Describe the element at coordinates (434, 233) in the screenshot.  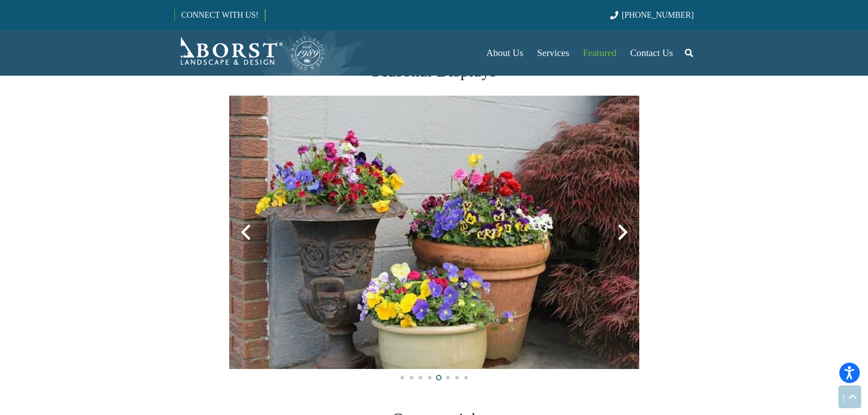
I see `img: spring-annuals-planting-guide` at that location.